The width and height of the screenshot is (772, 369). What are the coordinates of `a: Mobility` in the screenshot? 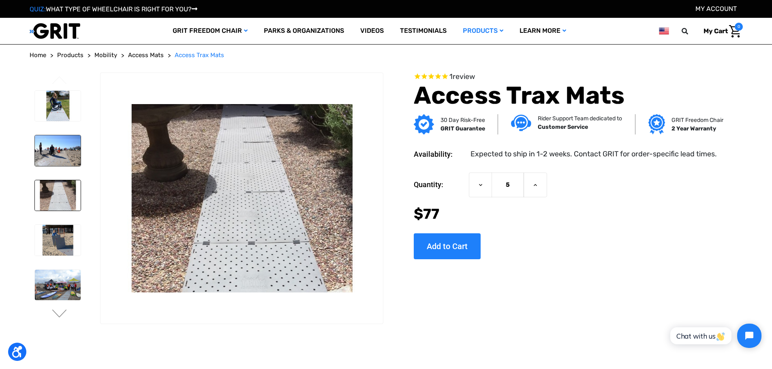 It's located at (106, 55).